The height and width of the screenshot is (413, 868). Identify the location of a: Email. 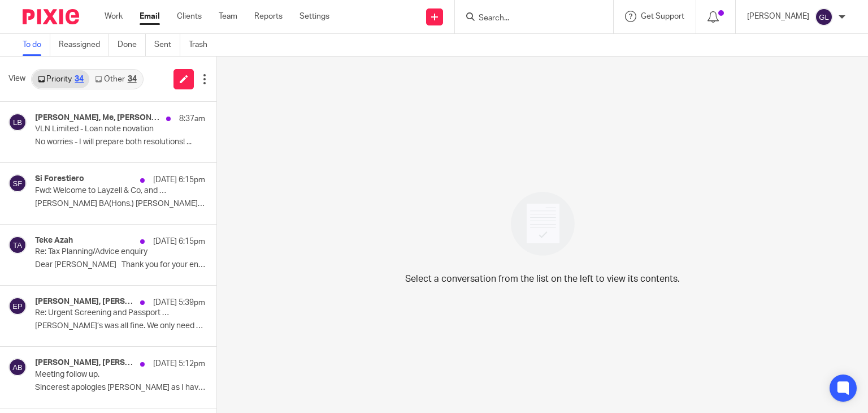
(150, 16).